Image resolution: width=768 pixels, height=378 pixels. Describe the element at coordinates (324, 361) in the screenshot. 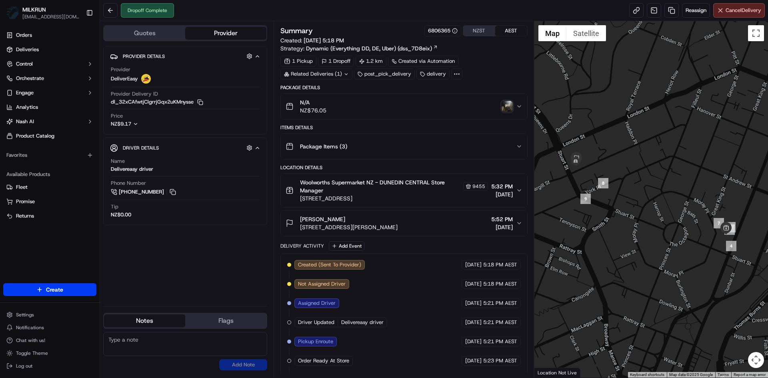

I see `span: Order Ready At Store` at that location.